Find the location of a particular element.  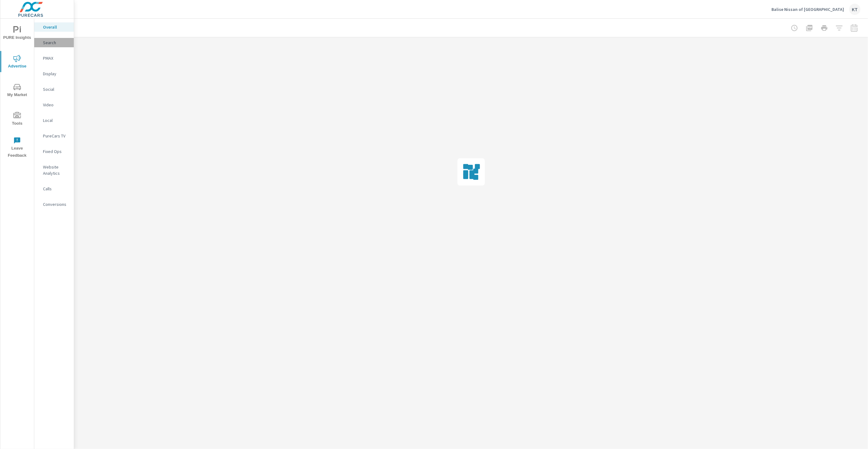

div: Local is located at coordinates (54, 120).